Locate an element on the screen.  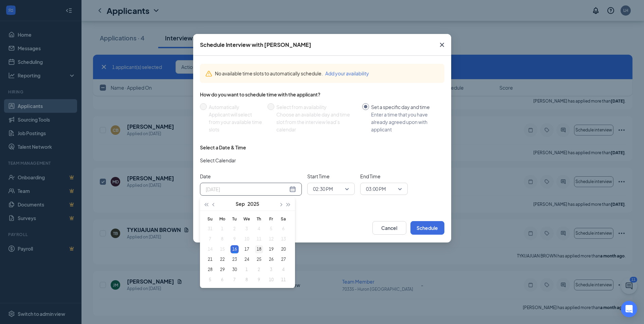
svg: Warning is located at coordinates (209, 74).